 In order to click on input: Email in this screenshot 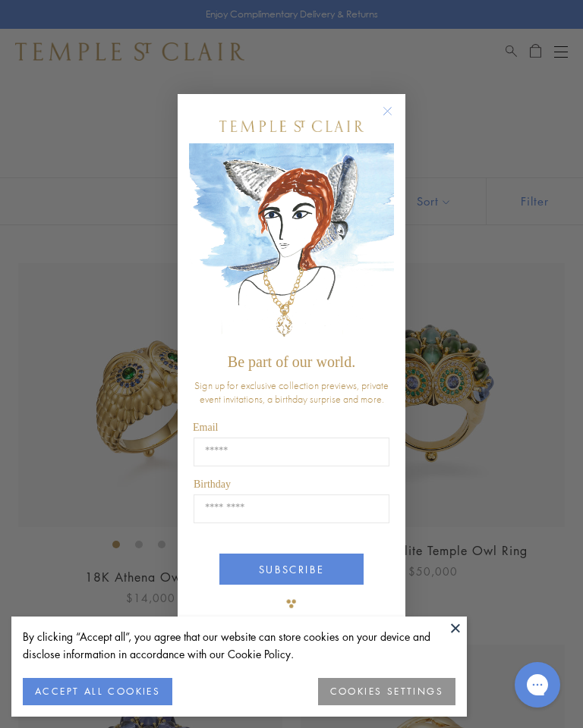, I will do `click(292, 452)`.